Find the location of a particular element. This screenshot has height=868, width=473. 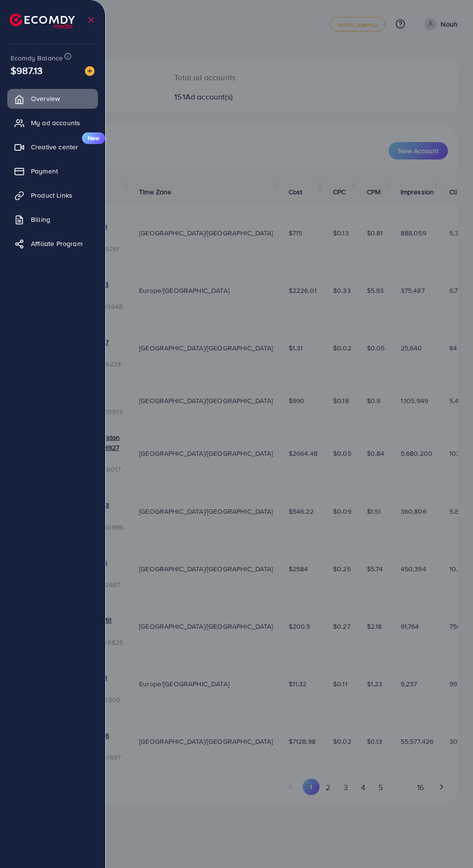

span: Affiliate Program is located at coordinates (56, 244).